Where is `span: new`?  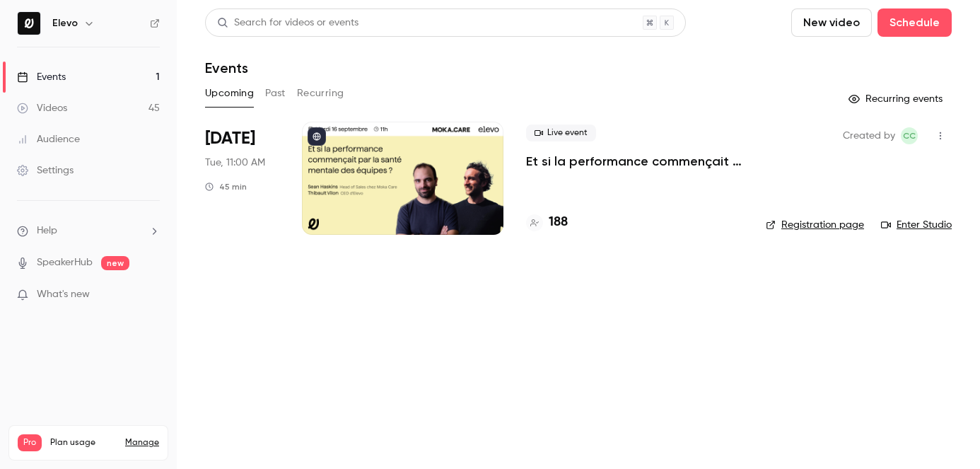
span: new is located at coordinates (115, 263).